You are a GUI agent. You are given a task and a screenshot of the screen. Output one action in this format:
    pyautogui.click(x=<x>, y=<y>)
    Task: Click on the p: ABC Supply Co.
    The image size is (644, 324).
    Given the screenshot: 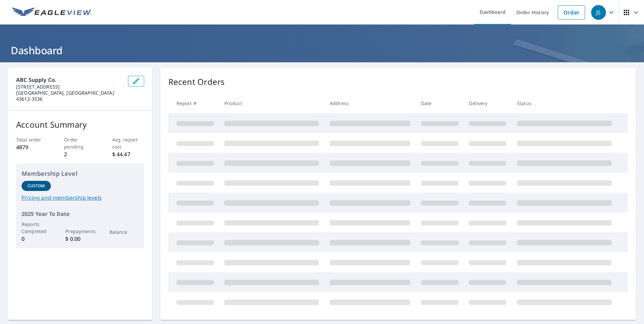 What is the action you would take?
    pyautogui.click(x=69, y=80)
    